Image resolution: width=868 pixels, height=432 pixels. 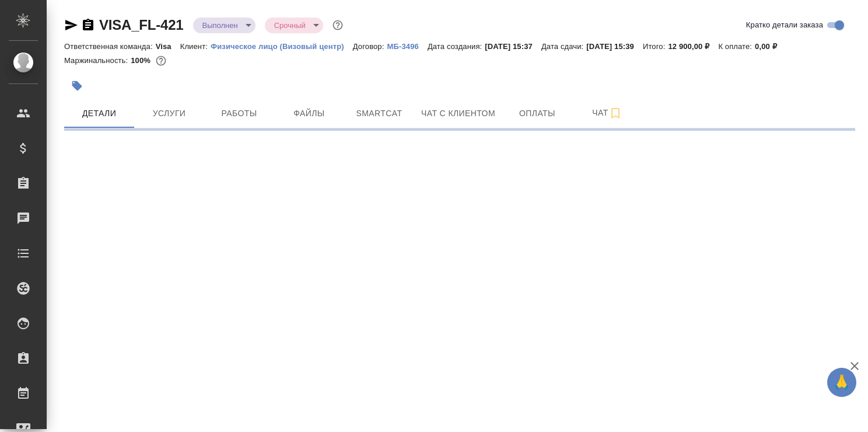 What do you see at coordinates (282, 45) in the screenshot?
I see `a: Физическое лицо (Визовый центр)` at bounding box center [282, 45].